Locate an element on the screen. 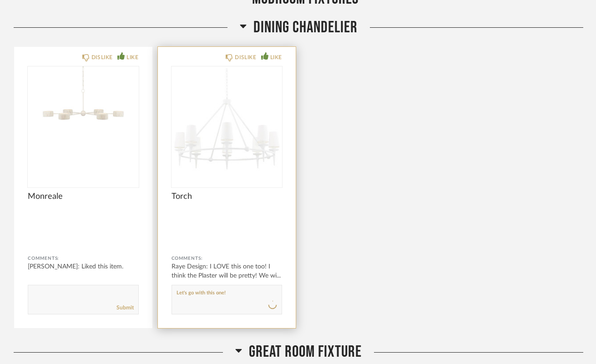 The height and width of the screenshot is (364, 596). span: Great Room Fixture is located at coordinates (305, 351).